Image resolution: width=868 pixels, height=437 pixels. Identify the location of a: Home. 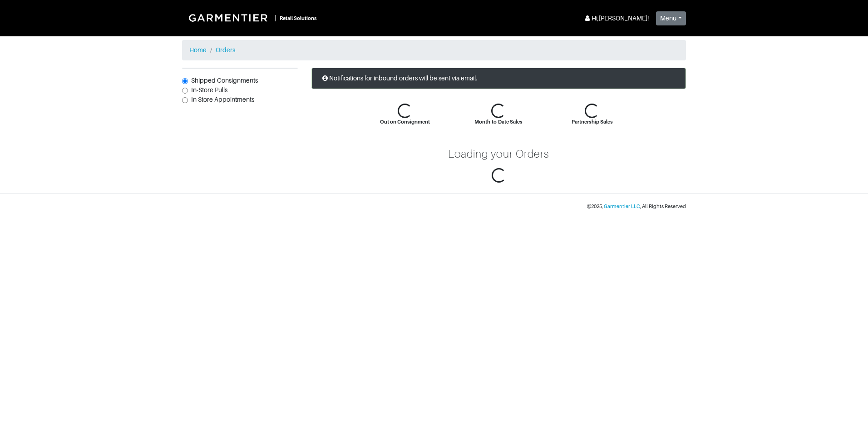
(198, 50).